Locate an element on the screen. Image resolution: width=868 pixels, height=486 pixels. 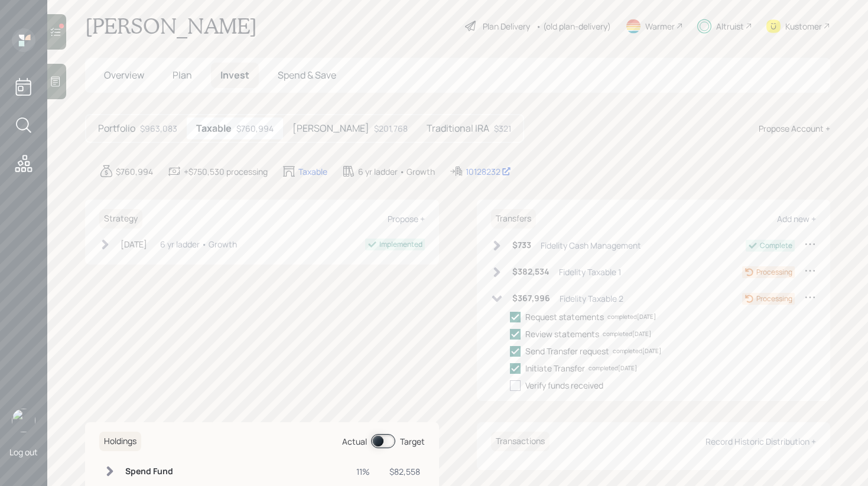
h5: Taxable is located at coordinates (214, 128).